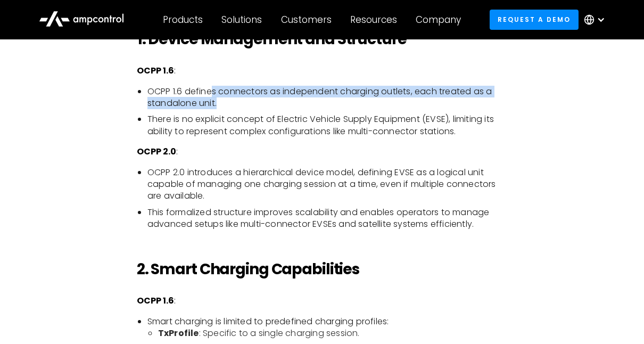  I want to click on div: Products, so click(183, 19).